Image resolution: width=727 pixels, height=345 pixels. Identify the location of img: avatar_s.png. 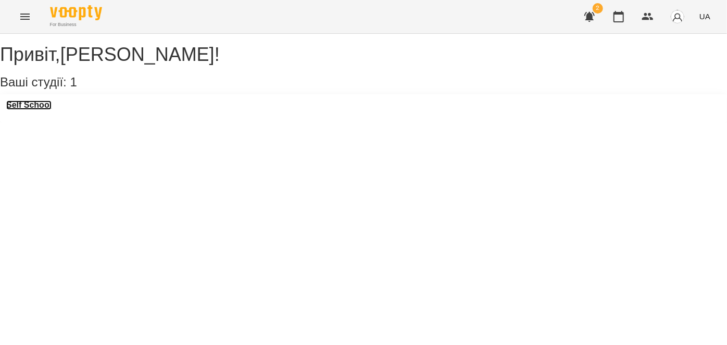
(677, 17).